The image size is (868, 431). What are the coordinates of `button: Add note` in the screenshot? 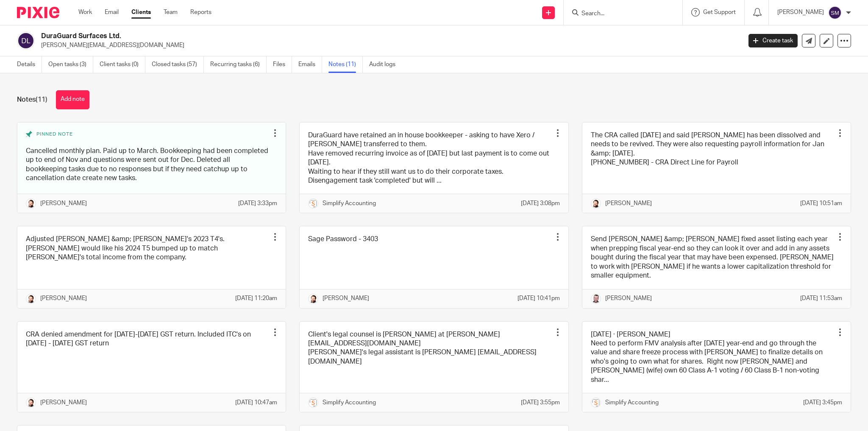 It's located at (72, 100).